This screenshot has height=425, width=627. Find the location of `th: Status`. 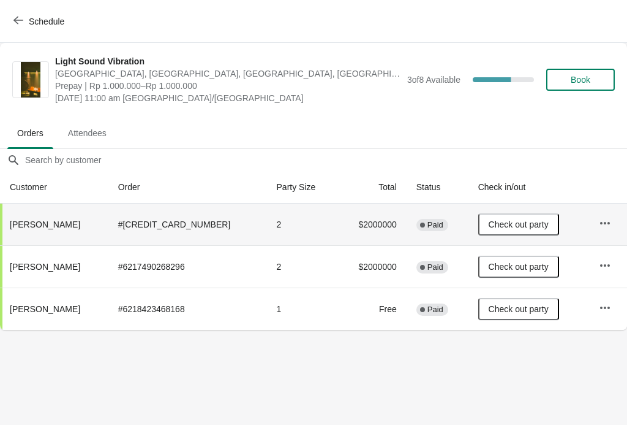

th: Status is located at coordinates (438, 187).